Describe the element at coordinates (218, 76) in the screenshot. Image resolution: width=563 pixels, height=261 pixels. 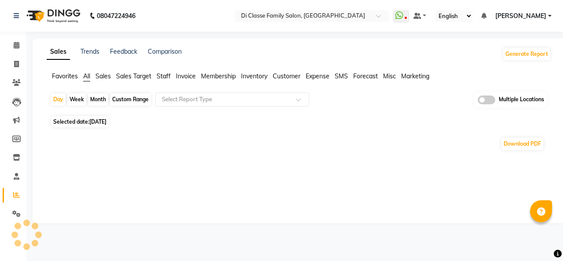
I see `span: Membership` at that location.